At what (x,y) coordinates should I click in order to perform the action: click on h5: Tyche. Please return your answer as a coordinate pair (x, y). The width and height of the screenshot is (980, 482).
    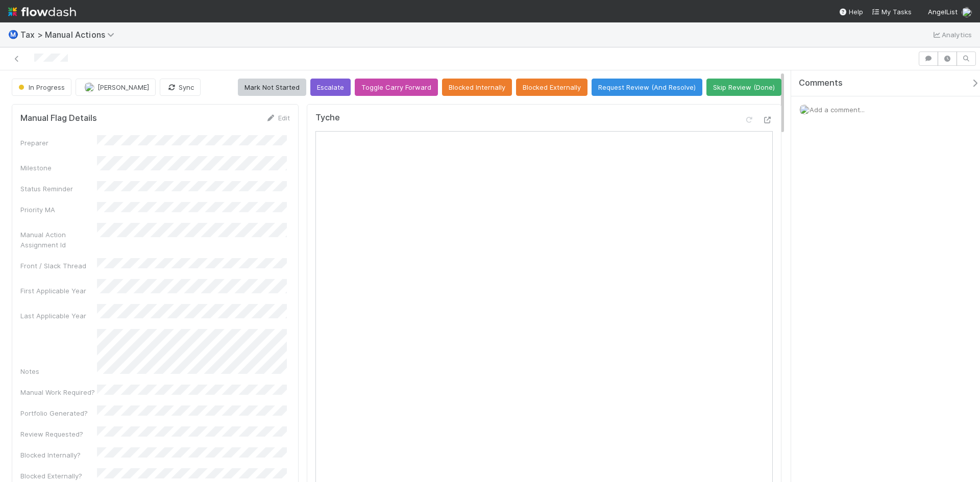
    Looking at the image, I should click on (328, 118).